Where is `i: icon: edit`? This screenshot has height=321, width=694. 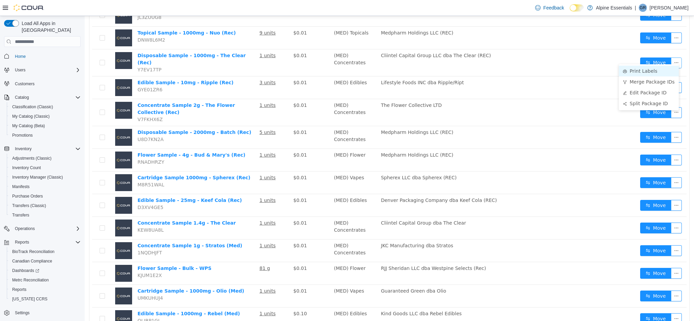 i: icon: edit is located at coordinates (540, 77).